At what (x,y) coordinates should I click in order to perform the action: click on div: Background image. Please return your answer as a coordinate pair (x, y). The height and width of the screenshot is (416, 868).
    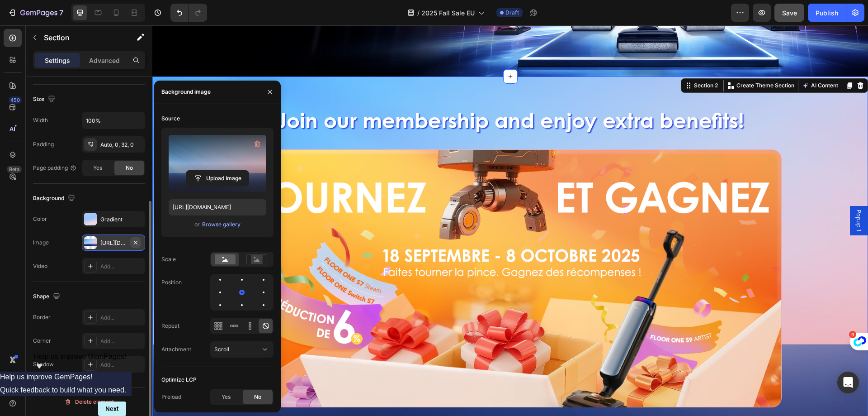
    Looking at the image, I should click on (185, 92).